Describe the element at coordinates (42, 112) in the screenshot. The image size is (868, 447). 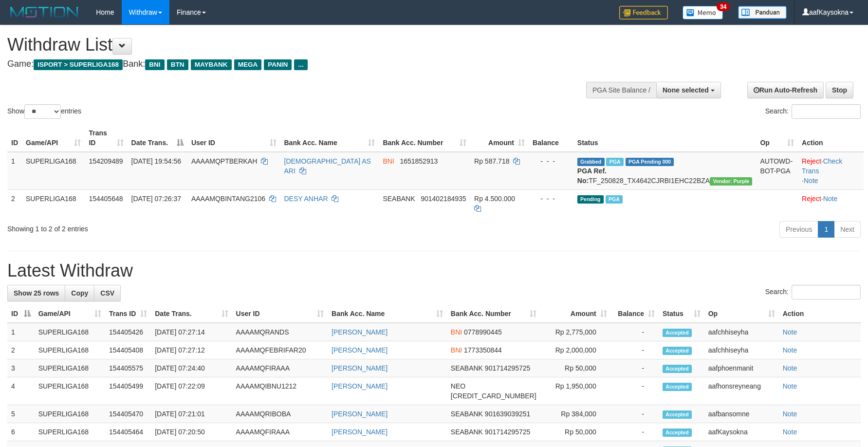
I see `select: Showentries` at that location.